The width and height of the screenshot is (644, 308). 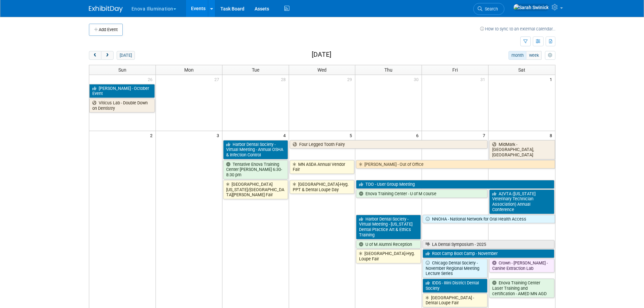 I want to click on img: Sarah Swinick, so click(x=531, y=7).